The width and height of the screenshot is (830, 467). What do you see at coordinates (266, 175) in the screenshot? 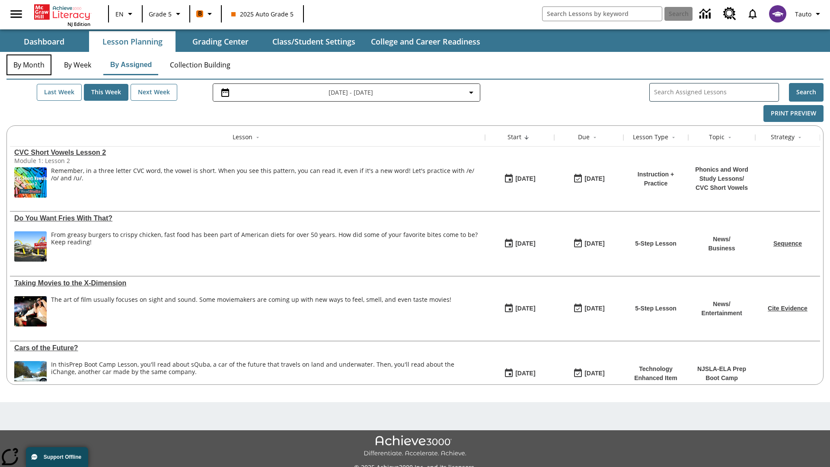
I see `p: Remember, in a three letter CVC word, the vowel is short. When you see this pattern, you can read...` at bounding box center [266, 175].